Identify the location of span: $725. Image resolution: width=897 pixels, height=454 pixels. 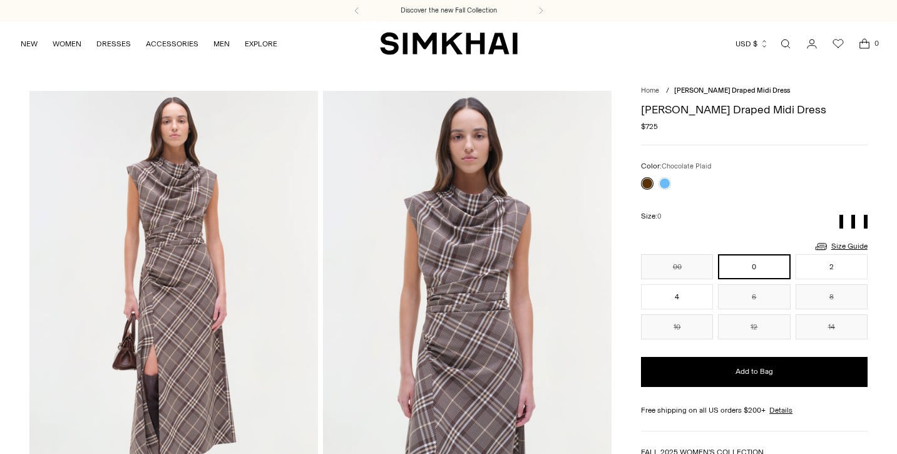
(649, 126).